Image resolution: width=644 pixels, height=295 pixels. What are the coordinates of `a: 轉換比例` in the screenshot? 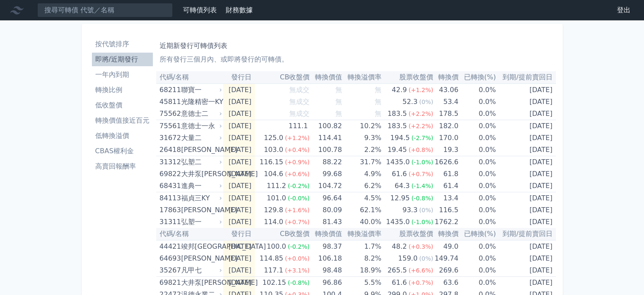 It's located at (122, 90).